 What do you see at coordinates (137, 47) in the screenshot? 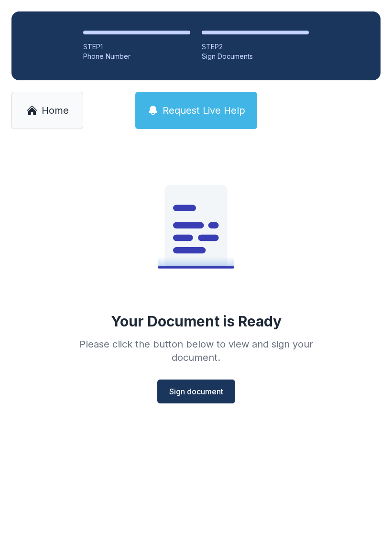
I see `div: STEP 1` at bounding box center [137, 47].